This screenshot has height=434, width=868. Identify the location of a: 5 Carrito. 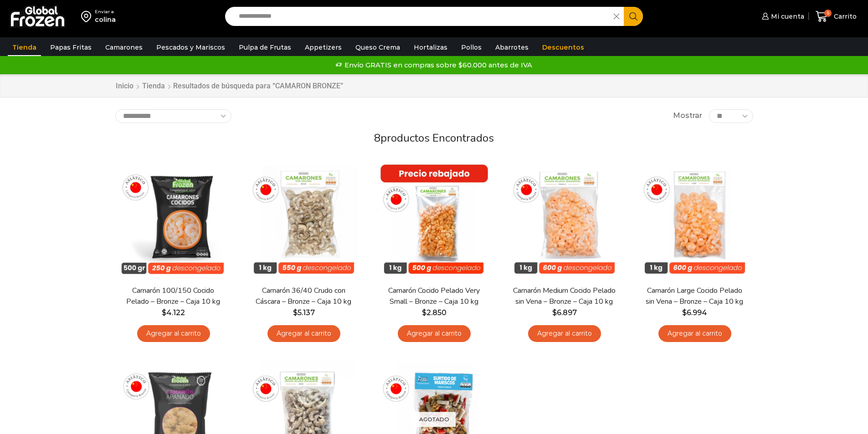
(835, 17).